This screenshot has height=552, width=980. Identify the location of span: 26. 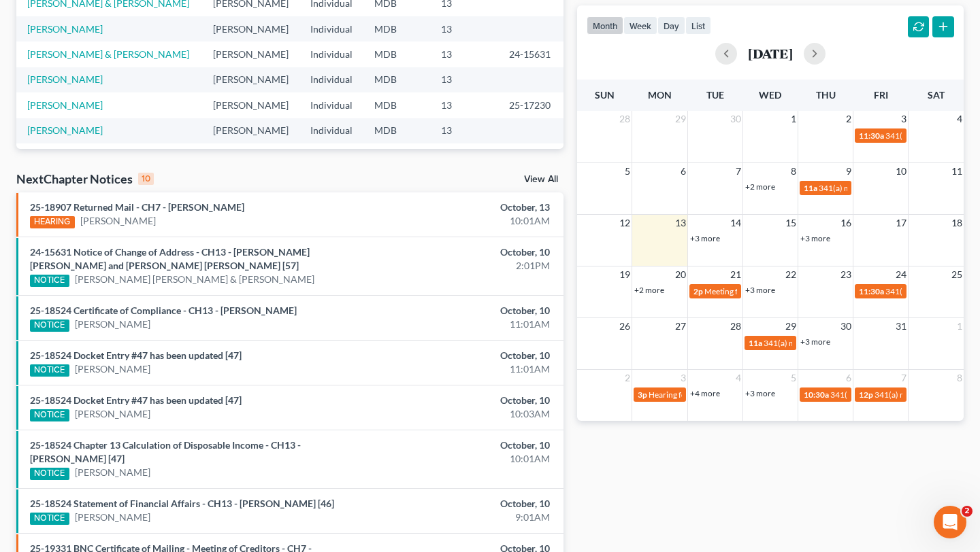
(625, 326).